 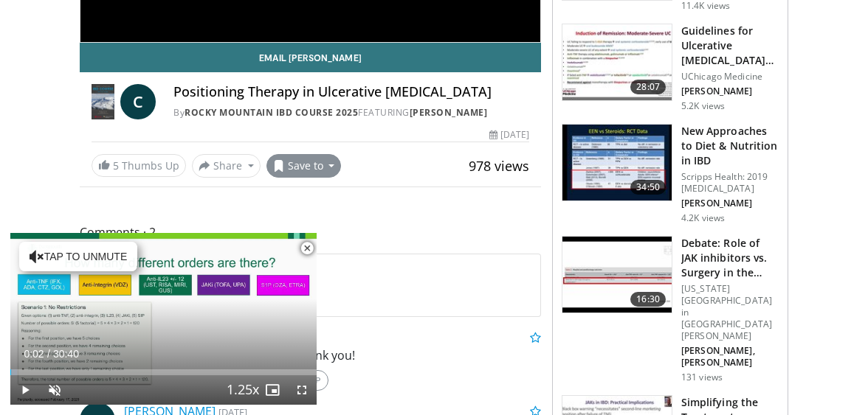 I want to click on div: By FEATURING, so click(x=351, y=113).